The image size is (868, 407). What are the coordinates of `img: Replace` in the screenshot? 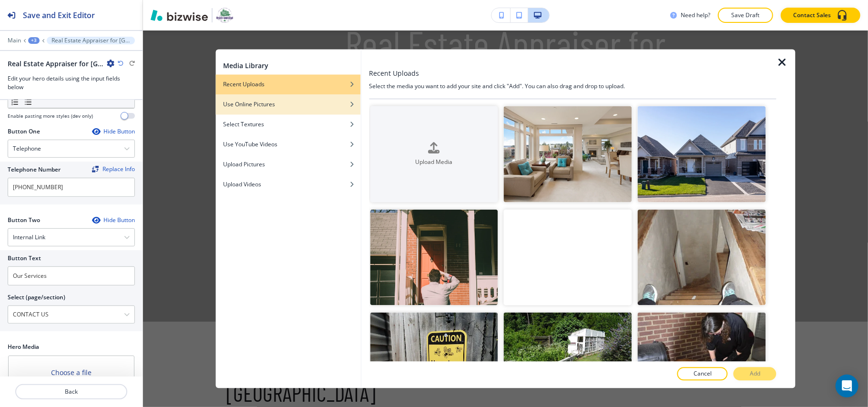 It's located at (95, 169).